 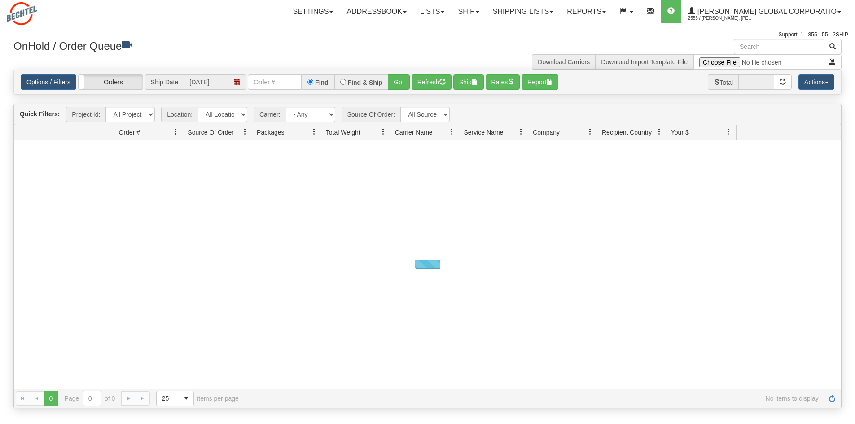 I want to click on button: Go!, so click(x=399, y=82).